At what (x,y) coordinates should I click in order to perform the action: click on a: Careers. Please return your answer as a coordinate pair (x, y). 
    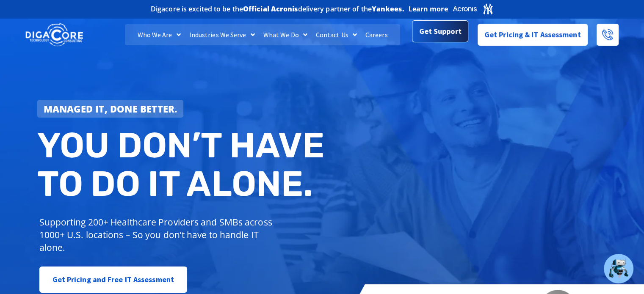
    Looking at the image, I should click on (376, 34).